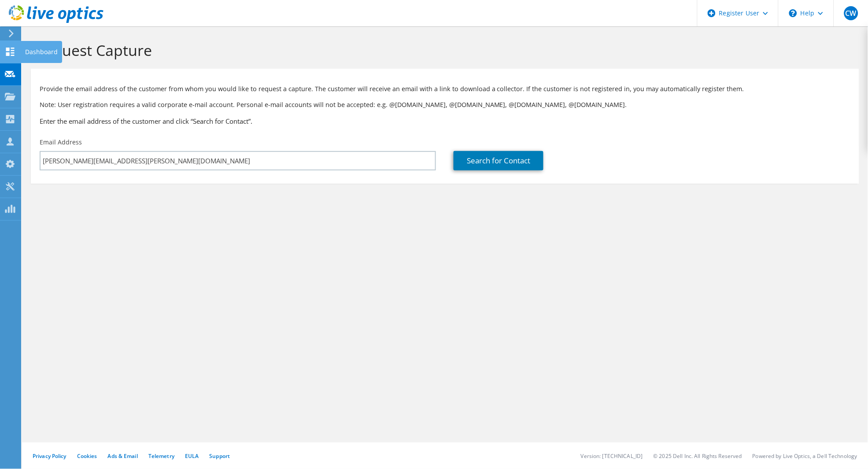 Image resolution: width=868 pixels, height=469 pixels. I want to click on p: Provide the email address of the customer from whom you would like to request a capture. The cust..., so click(445, 89).